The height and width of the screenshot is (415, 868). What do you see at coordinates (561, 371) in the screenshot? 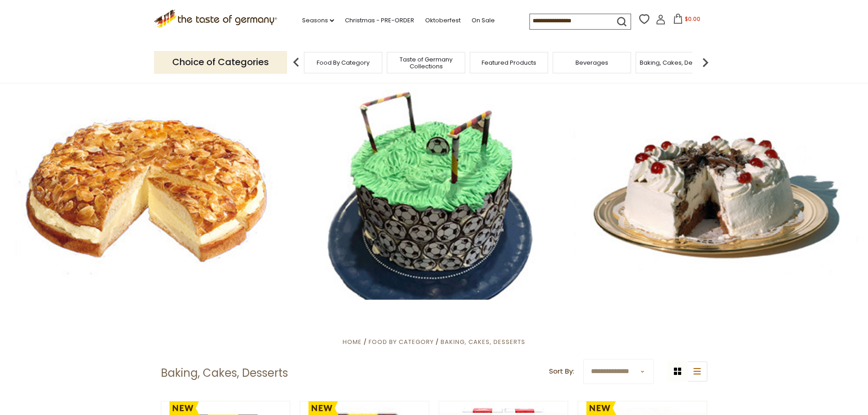
I see `label: Sort By:` at bounding box center [561, 371].